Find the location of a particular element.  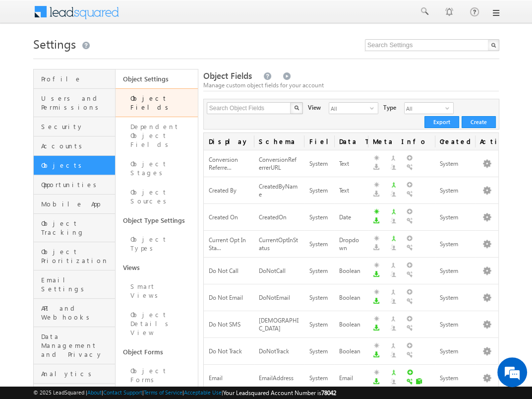

div: CurrentOptInStatus is located at coordinates (279, 244).